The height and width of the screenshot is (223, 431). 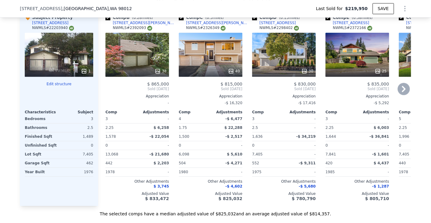 What do you see at coordinates (235, 154) in the screenshot?
I see `span: $ 5,610` at bounding box center [235, 154].